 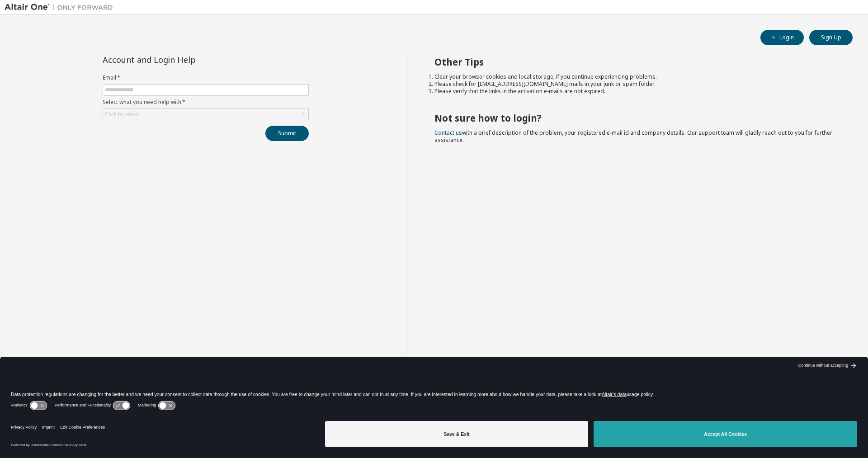 I want to click on li: Please verify that the links in the activation e-mails are not expired., so click(x=636, y=91).